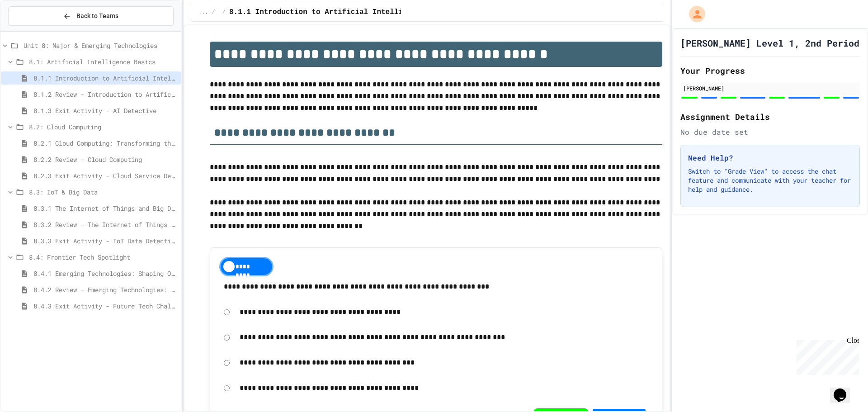 The height and width of the screenshot is (412, 868). What do you see at coordinates (90, 16) in the screenshot?
I see `button: Back to Teams` at bounding box center [90, 16].